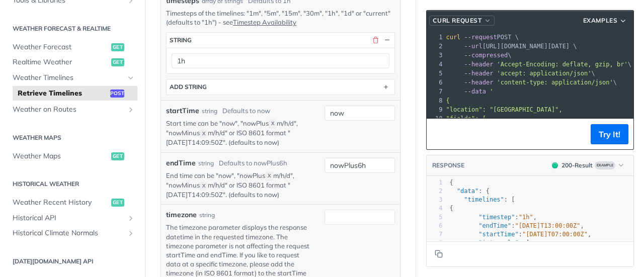 The width and height of the screenshot is (644, 277). I want to click on div: ADD string, so click(188, 86).